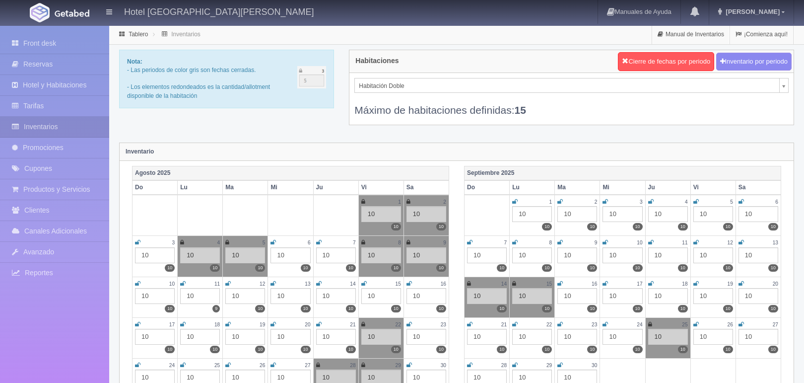  What do you see at coordinates (40, 12) in the screenshot?
I see `img: Getabed` at bounding box center [40, 12].